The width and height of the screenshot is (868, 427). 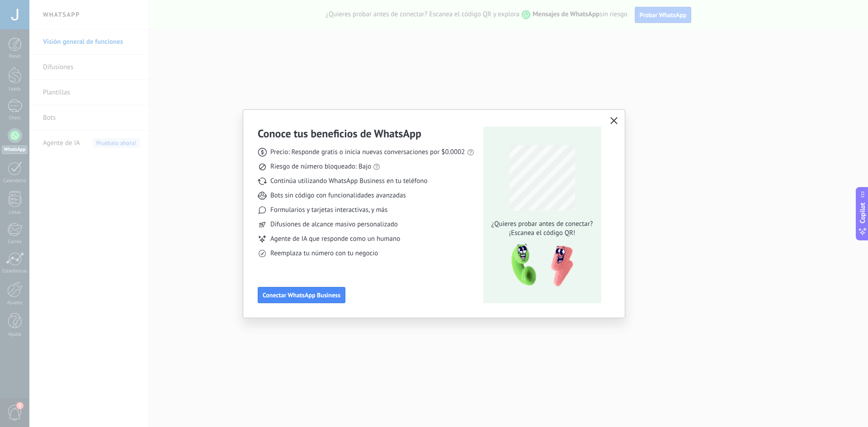 I want to click on span: Conectar WhatsApp Business, so click(x=302, y=295).